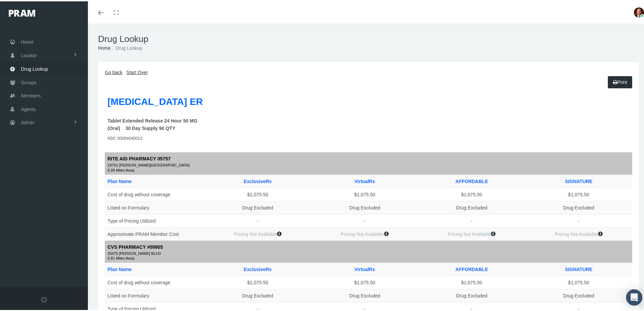  Describe the element at coordinates (34, 68) in the screenshot. I see `span: Drug Lookup` at that location.